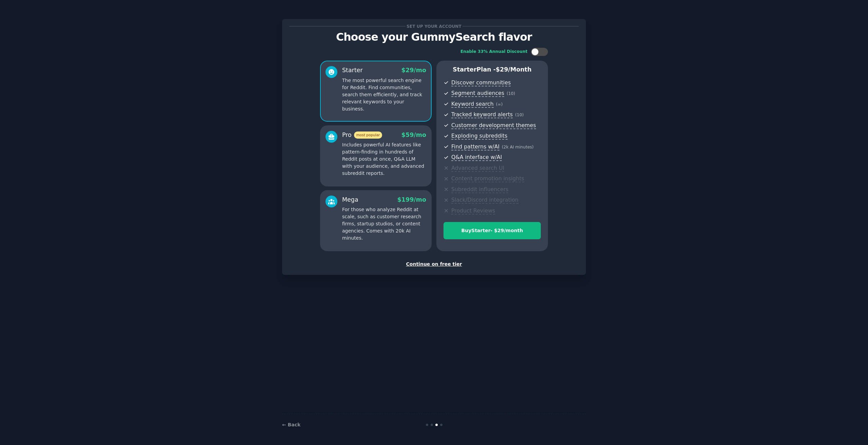 The image size is (868, 445). What do you see at coordinates (434, 26) in the screenshot?
I see `span: Set up your account` at bounding box center [434, 26].